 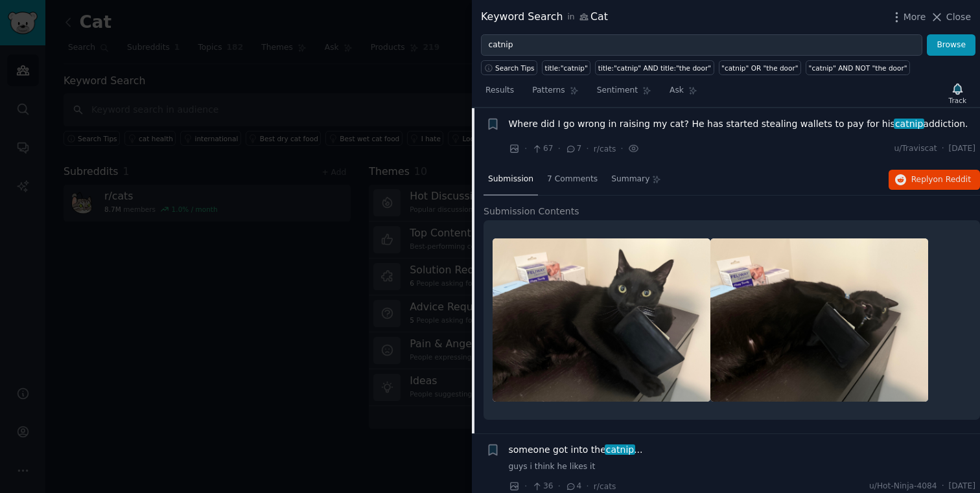 I want to click on a: Replyon Reddit, so click(x=934, y=180).